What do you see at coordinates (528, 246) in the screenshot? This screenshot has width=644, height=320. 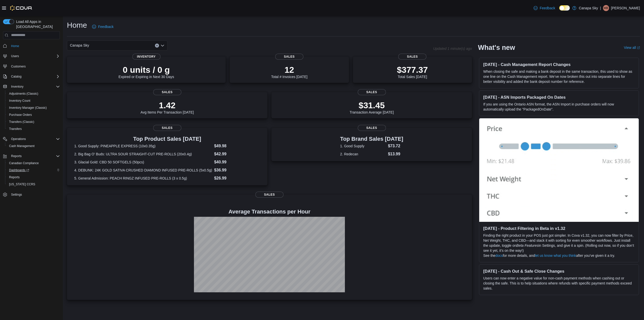 I see `em: Beta Features` at bounding box center [528, 246].